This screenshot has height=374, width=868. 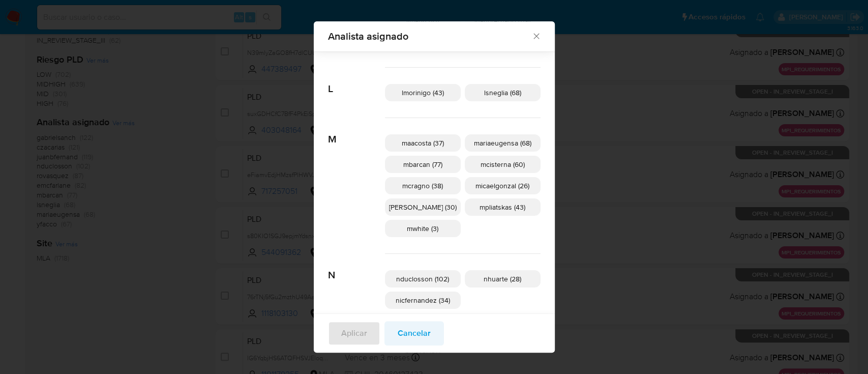 I want to click on div: micaelgonzal (26), so click(x=503, y=186).